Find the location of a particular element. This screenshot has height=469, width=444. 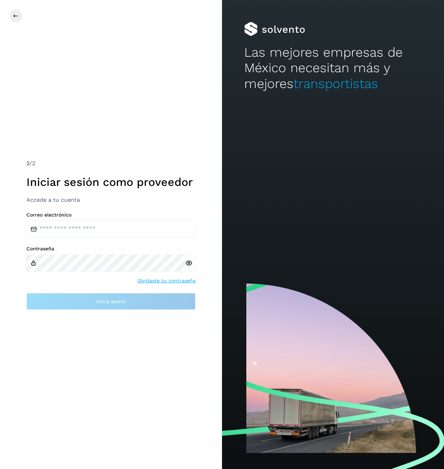

div: /2 is located at coordinates (111, 164).